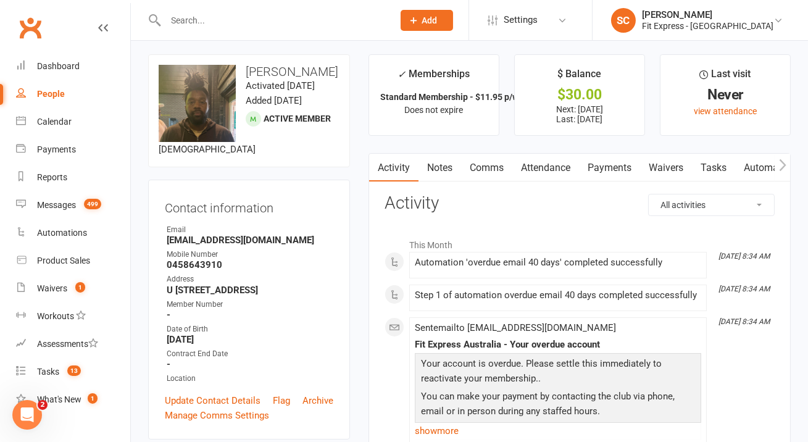 The image size is (808, 442). Describe the element at coordinates (73, 344) in the screenshot. I see `a: Assessments` at that location.